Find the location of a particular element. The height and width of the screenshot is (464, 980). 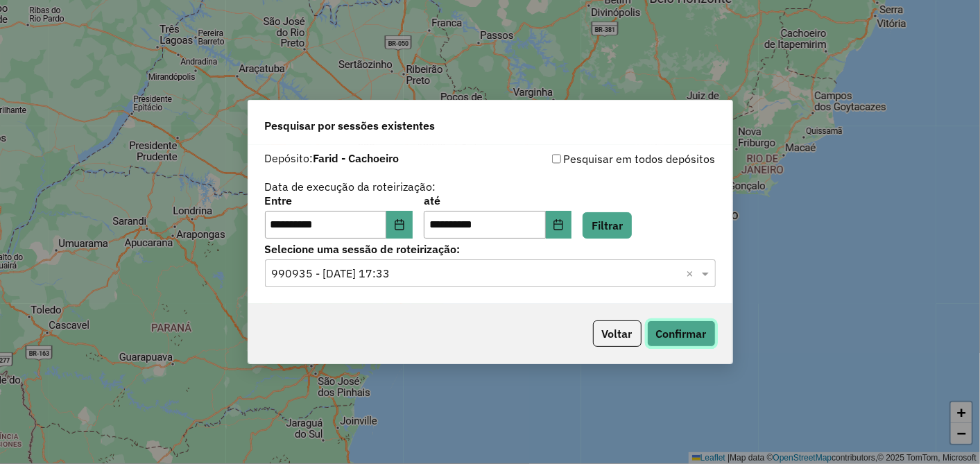

button: Filtrar is located at coordinates (607, 226).